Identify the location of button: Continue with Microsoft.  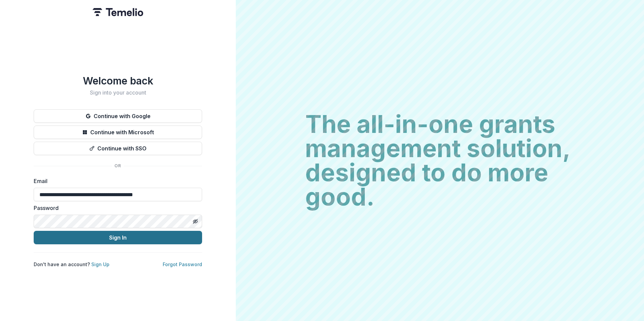
(118, 132).